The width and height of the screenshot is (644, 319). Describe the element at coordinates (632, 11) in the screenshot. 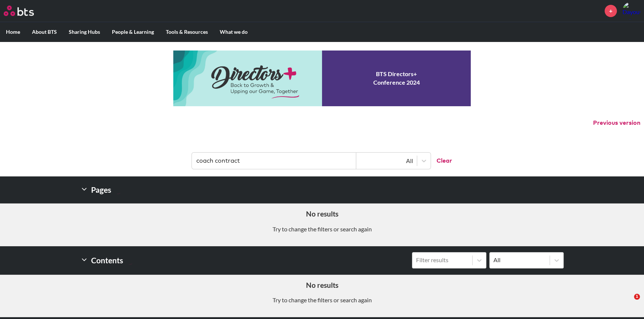

I see `img: Dayoung Lee` at that location.